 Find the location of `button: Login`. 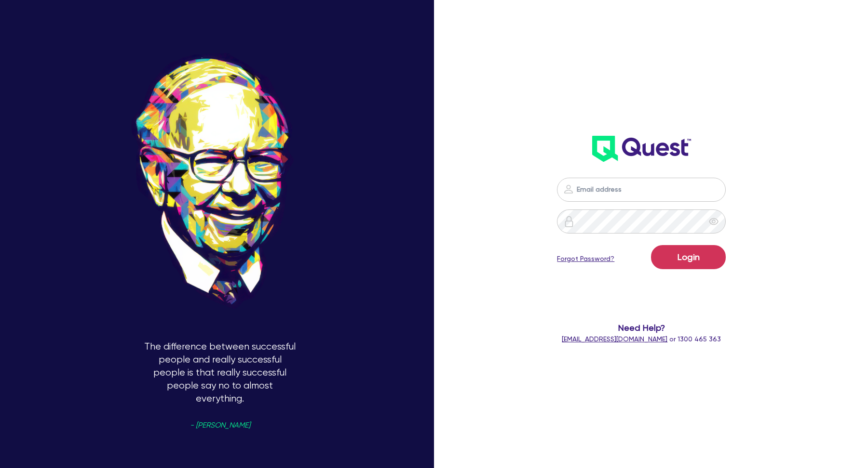

button: Login is located at coordinates (688, 258).